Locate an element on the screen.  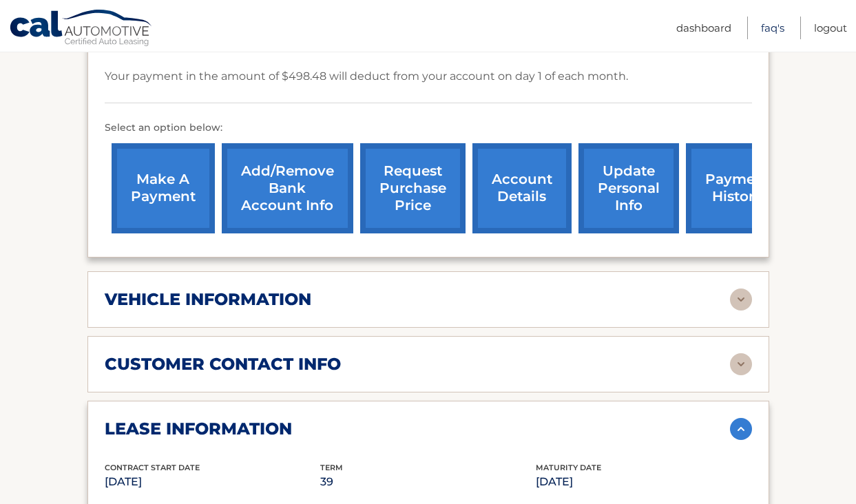
p: 39 is located at coordinates (428, 482).